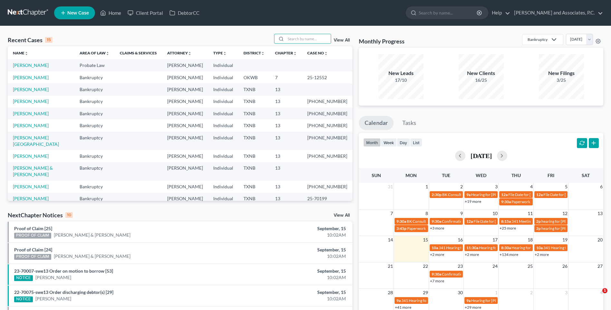  Describe the element at coordinates (145, 13) in the screenshot. I see `a: Client Portal` at that location.